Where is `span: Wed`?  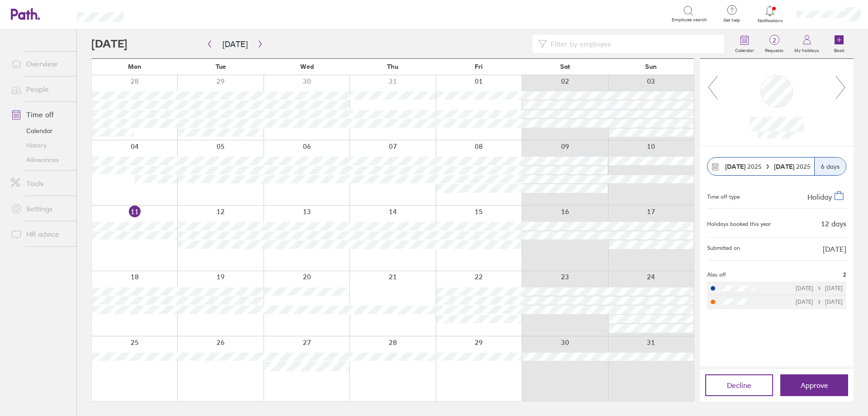
span: Wed is located at coordinates (307, 67).